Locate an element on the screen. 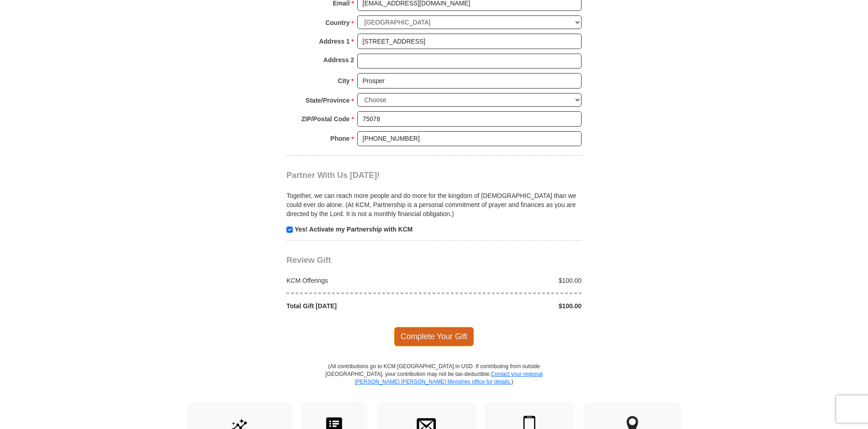 The width and height of the screenshot is (868, 429). span: Review Gift is located at coordinates (308, 260).